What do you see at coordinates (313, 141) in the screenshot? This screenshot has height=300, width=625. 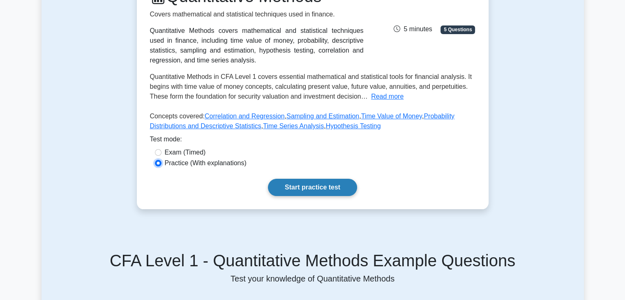 I see `div: Test mode:` at bounding box center [313, 141].